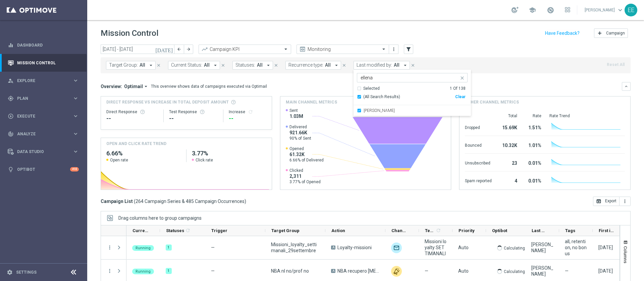 The height and width of the screenshot is (281, 644). I want to click on ng-dropdown-panel: Options list, so click(412, 101).